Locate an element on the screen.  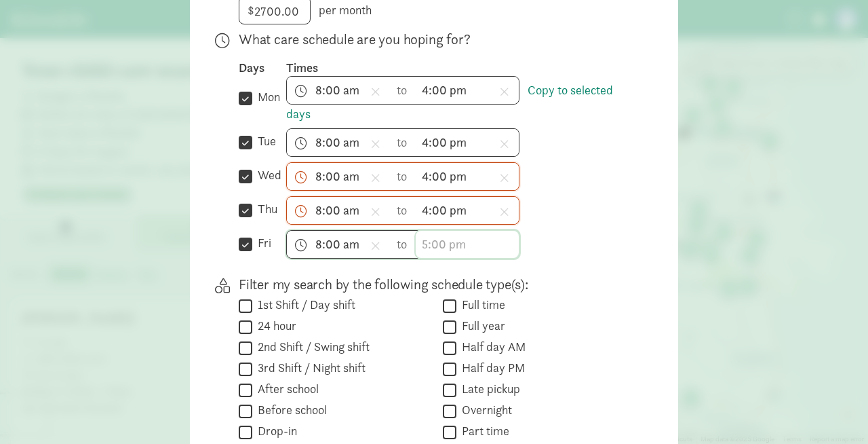
label: Half day AM is located at coordinates (491, 347).